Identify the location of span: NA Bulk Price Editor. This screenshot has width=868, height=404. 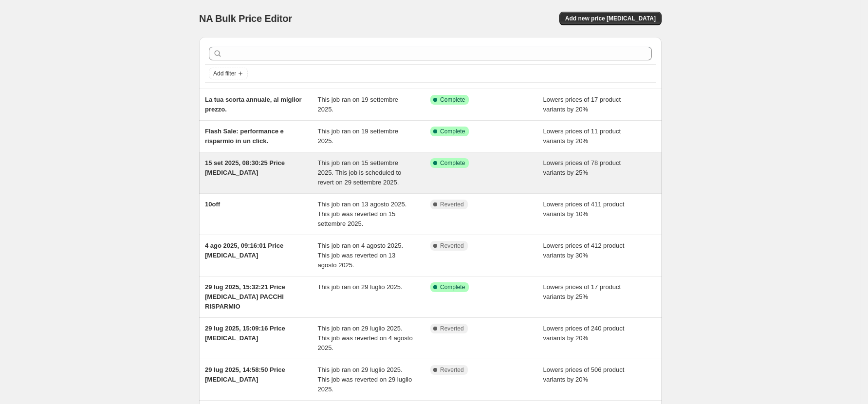
(246, 19).